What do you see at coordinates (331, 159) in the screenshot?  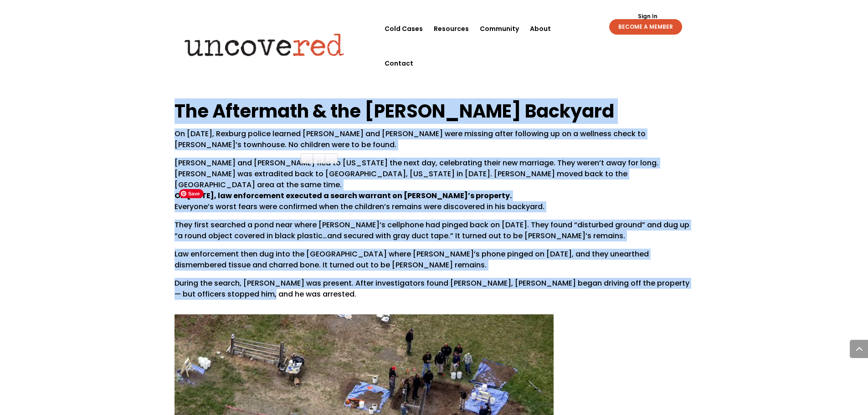 I see `a: Search in Google` at bounding box center [331, 159].